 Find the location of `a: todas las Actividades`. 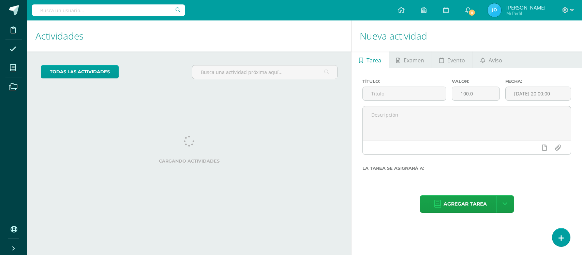

a: todas las Actividades is located at coordinates (80, 72).